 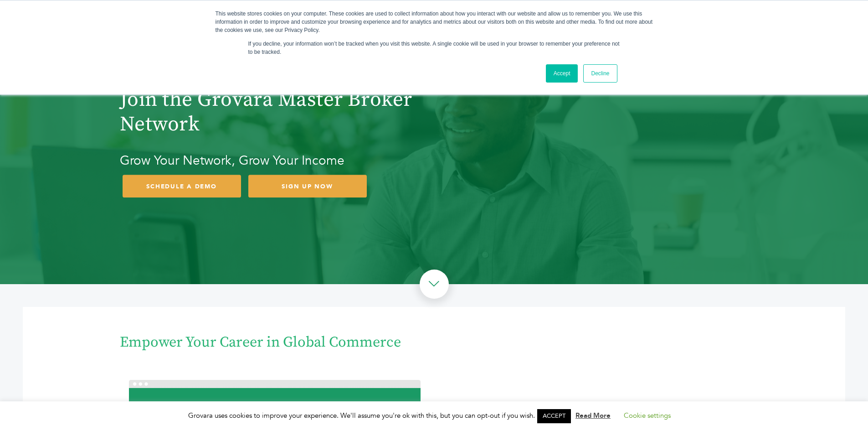 I want to click on h1: Empower Your Career in Global Commerce, so click(x=434, y=343).